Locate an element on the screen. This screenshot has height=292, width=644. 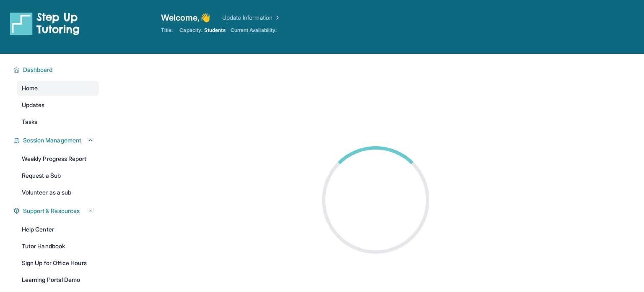
a: Tasks is located at coordinates (58, 122).